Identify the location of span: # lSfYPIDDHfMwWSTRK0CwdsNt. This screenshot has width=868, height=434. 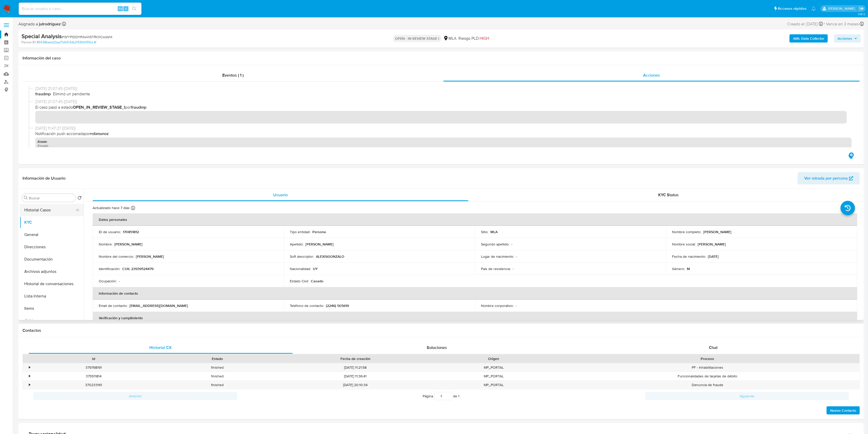
(87, 37).